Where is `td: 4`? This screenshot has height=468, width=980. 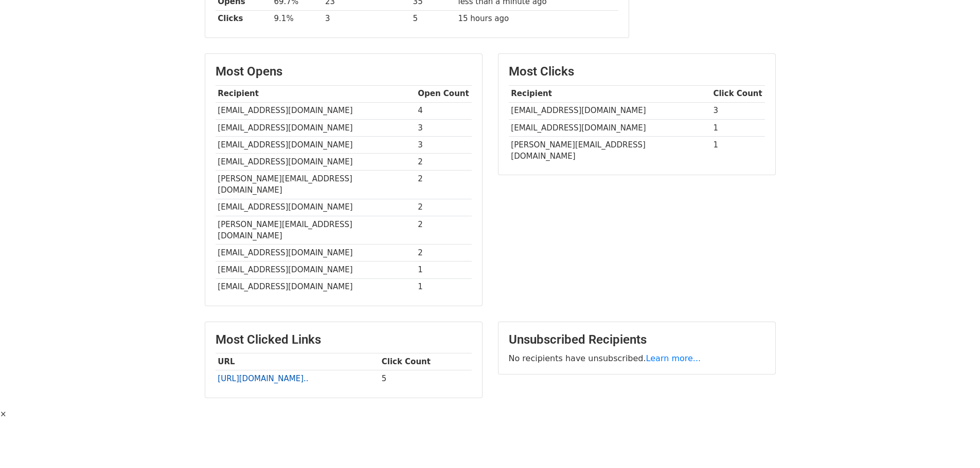 td: 4 is located at coordinates (444, 111).